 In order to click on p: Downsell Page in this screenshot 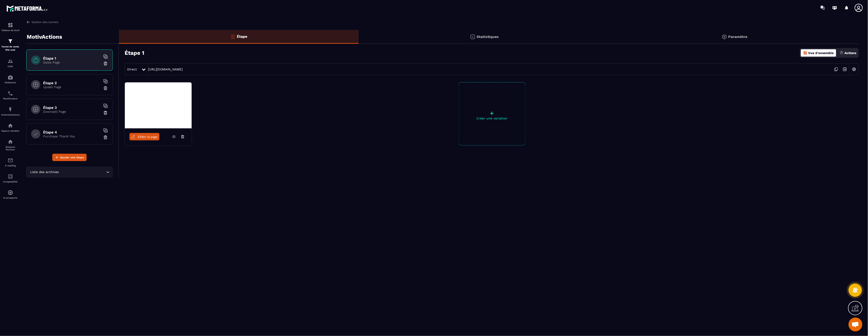, I will do `click(72, 112)`.